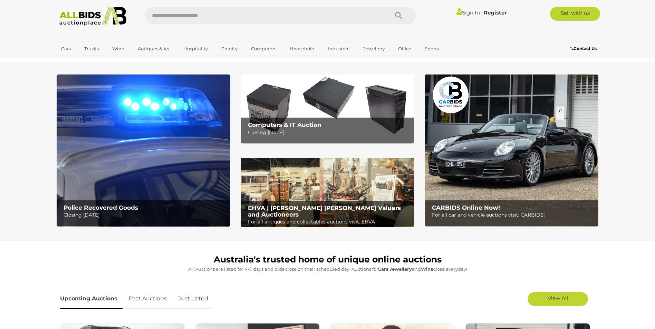 This screenshot has width=655, height=329. I want to click on a: Antiques & Art, so click(154, 49).